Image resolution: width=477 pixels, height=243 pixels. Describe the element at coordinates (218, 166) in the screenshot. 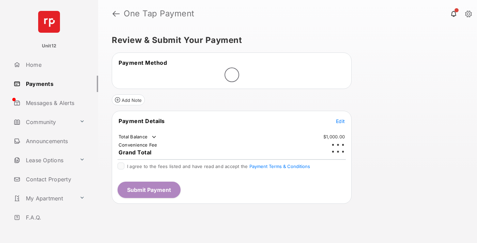

I see `span: I agree to the fees listed and have read and accept the` at that location.